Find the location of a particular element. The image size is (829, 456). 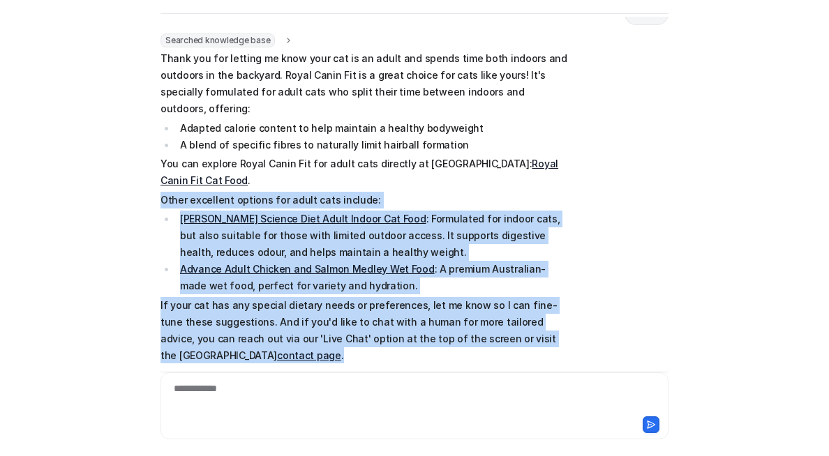

a: contact page is located at coordinates (309, 355).